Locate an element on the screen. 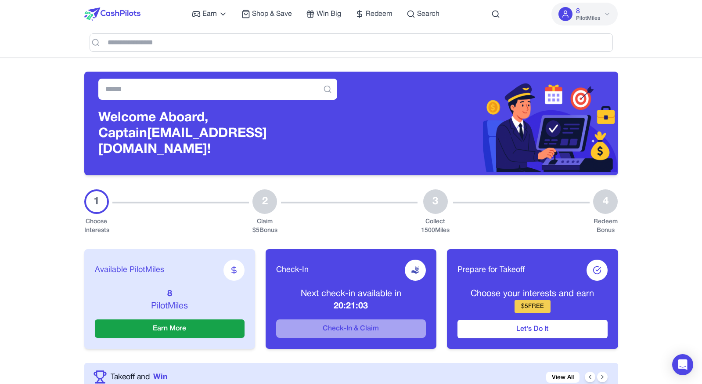 This screenshot has height=384, width=702. div: 4 is located at coordinates (605, 201).